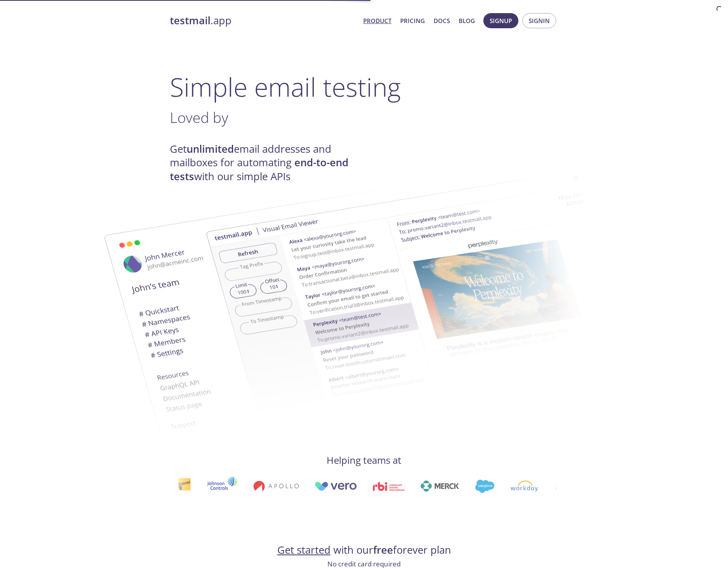  What do you see at coordinates (277, 486) in the screenshot?
I see `img: apollo` at bounding box center [277, 486].